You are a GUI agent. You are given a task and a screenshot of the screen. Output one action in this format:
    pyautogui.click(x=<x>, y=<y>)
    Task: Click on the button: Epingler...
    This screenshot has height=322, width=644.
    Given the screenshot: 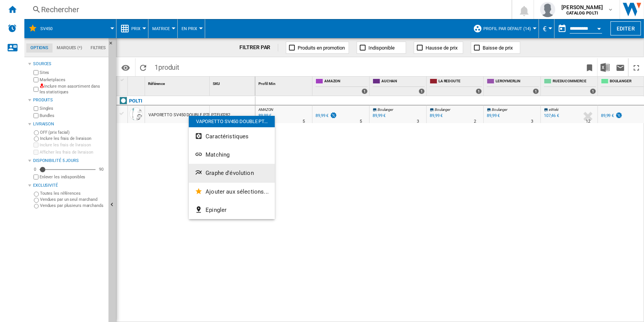 What is the action you would take?
    pyautogui.click(x=232, y=210)
    